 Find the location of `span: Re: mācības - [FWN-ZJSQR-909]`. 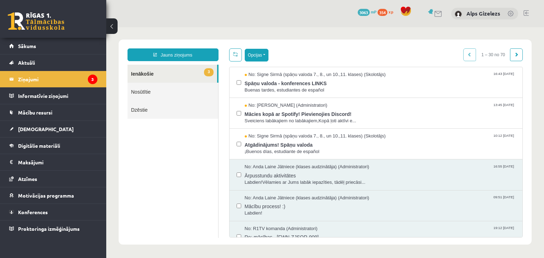

span: Re: mācības - [FWN-ZJSQR-909] is located at coordinates (274, 209).